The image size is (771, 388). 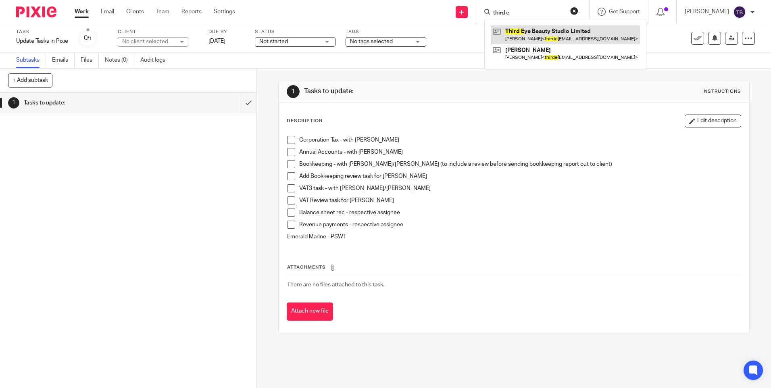 I want to click on label: Status, so click(x=295, y=32).